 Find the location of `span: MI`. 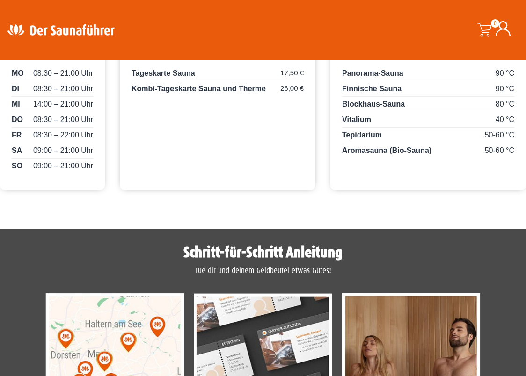

span: MI is located at coordinates (16, 104).